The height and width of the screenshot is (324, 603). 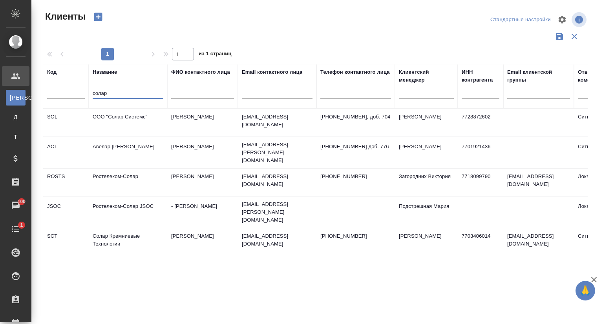 I want to click on span: Клиенты, so click(x=64, y=16).